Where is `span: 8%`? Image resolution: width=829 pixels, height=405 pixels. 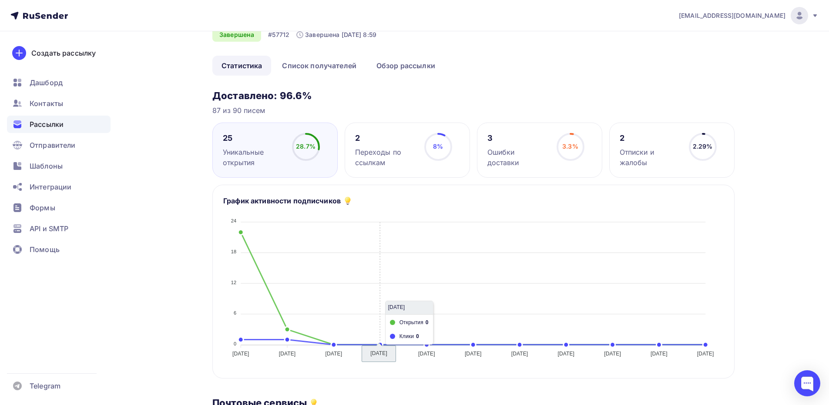 span: 8% is located at coordinates (438, 146).